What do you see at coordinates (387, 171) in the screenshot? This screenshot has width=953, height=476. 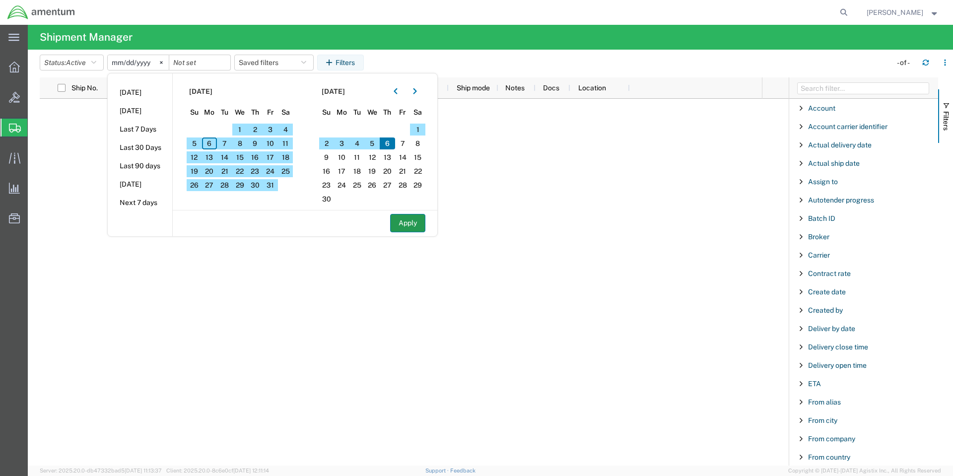 I see `span: 20` at bounding box center [387, 171].